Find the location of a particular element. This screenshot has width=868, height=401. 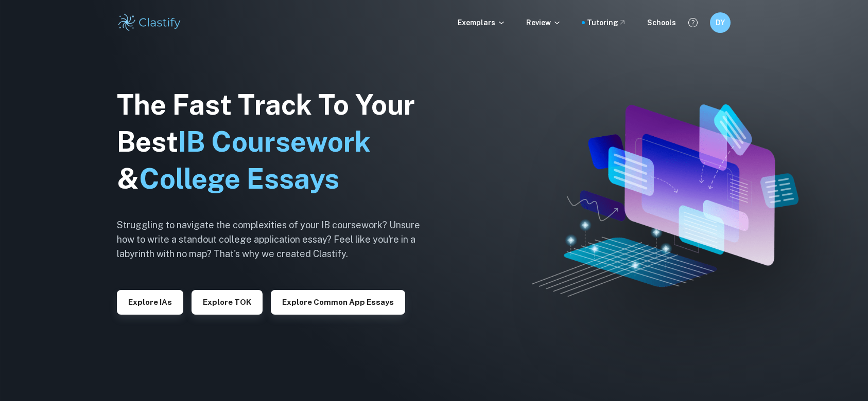

a: Tutoring is located at coordinates (606, 22).